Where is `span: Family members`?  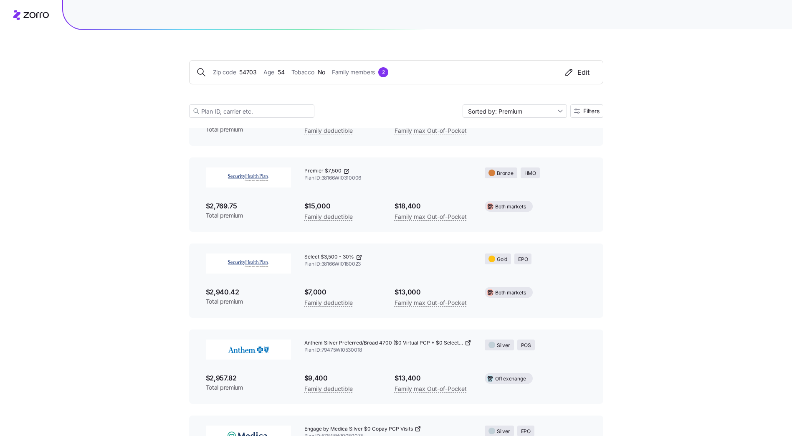 span: Family members is located at coordinates (353, 72).